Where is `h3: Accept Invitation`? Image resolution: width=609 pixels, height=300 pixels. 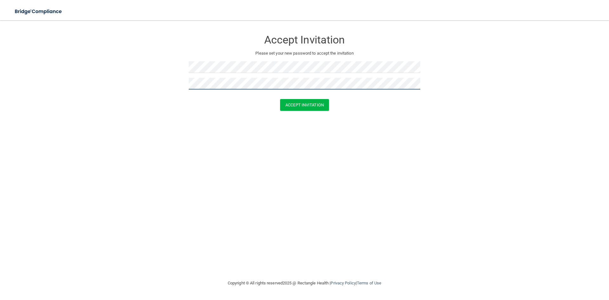 h3: Accept Invitation is located at coordinates (305, 40).